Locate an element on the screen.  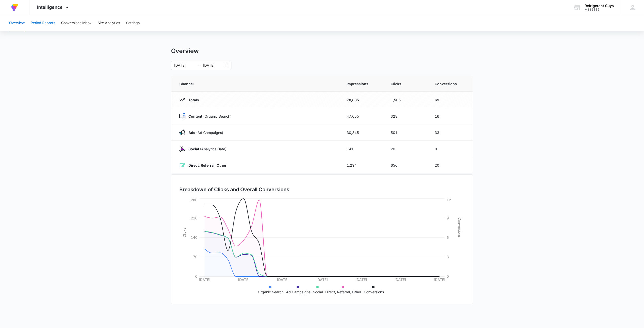
td: 1,505 is located at coordinates (406, 100).